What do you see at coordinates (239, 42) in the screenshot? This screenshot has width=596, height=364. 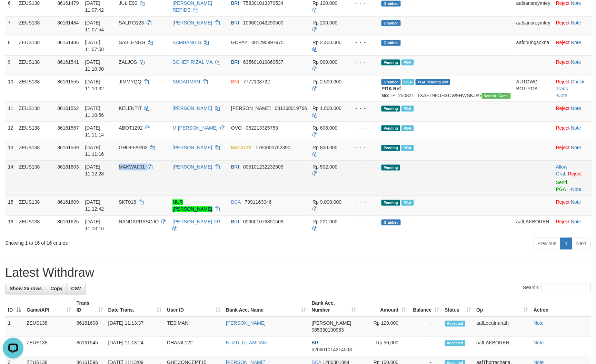 I see `span: GOPAY` at bounding box center [239, 42].